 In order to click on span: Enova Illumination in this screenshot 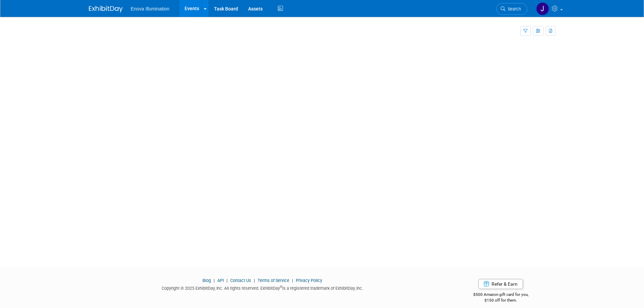, I will do `click(150, 9)`.